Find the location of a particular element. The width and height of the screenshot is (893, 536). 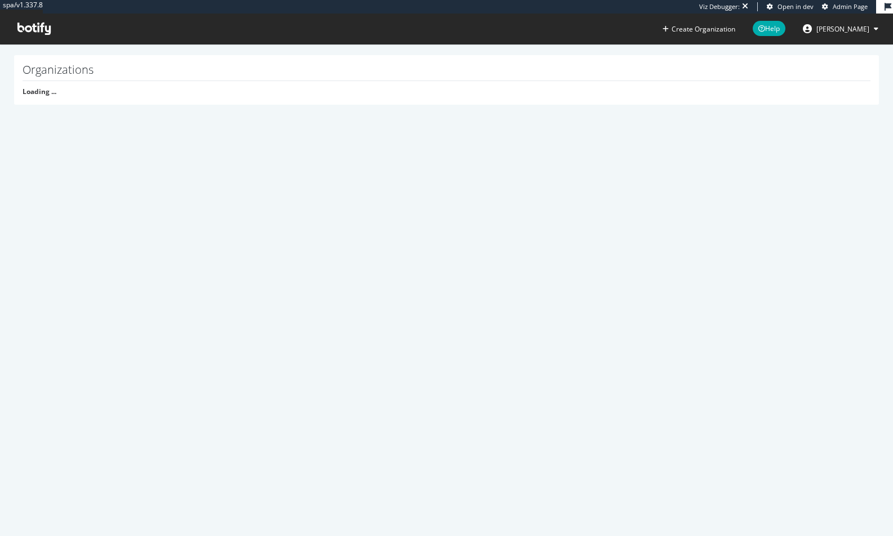

a: Admin Page is located at coordinates (844, 7).